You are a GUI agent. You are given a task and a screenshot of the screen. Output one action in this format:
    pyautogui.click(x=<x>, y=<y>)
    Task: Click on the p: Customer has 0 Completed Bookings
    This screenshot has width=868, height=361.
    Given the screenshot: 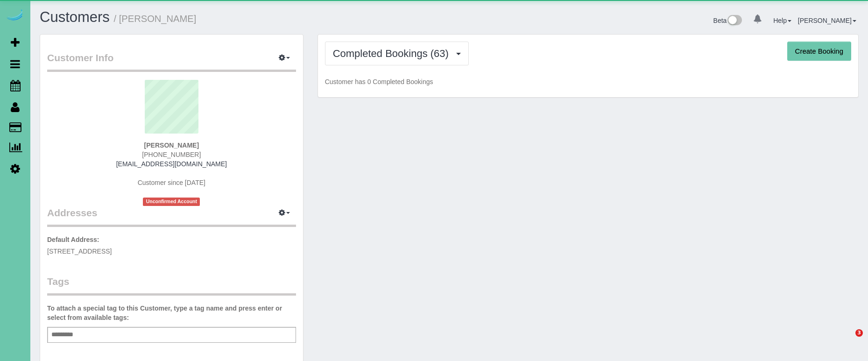 What is the action you would take?
    pyautogui.click(x=588, y=82)
    